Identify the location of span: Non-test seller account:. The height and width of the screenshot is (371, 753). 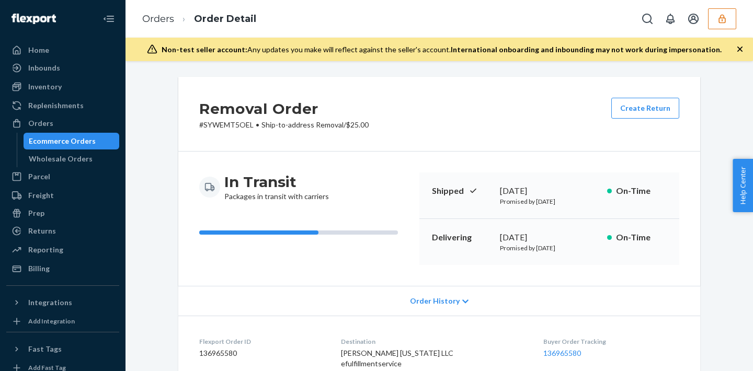
(205, 49).